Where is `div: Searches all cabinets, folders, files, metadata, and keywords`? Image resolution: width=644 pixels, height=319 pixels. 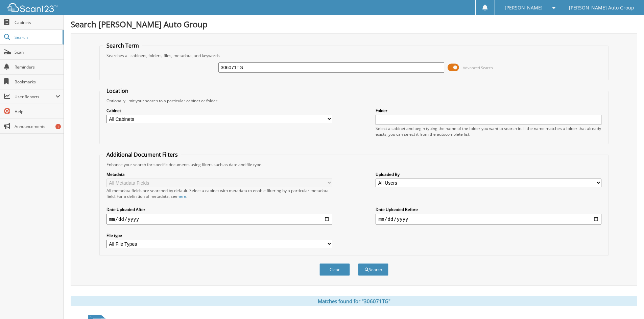 div: Searches all cabinets, folders, files, metadata, and keywords is located at coordinates (354, 55).